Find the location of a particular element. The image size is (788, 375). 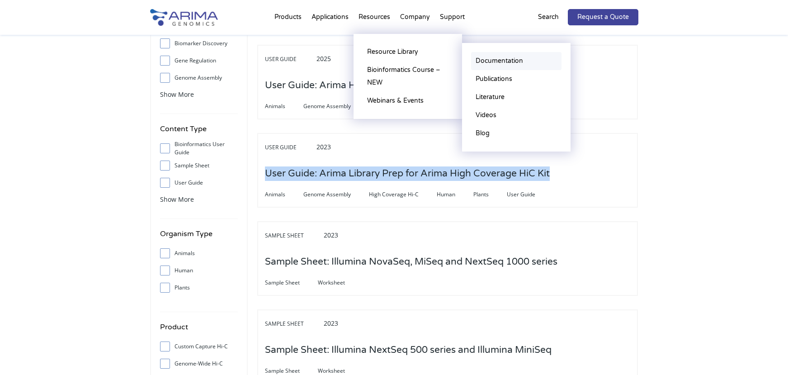

h3: Sample Sheet: Illumina NovaSeq, MiSeq and NextSeq 1000 series is located at coordinates (411, 262).